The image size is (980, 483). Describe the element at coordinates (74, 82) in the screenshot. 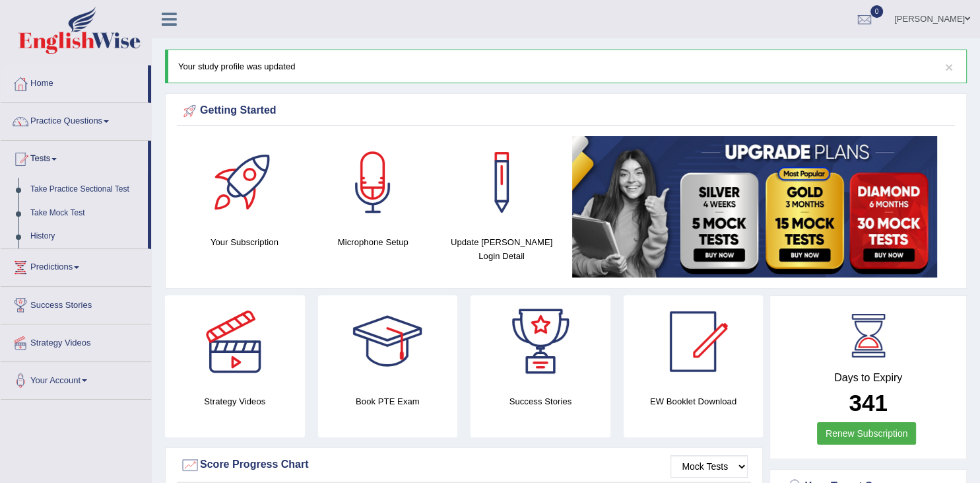

I see `a: Home` at that location.